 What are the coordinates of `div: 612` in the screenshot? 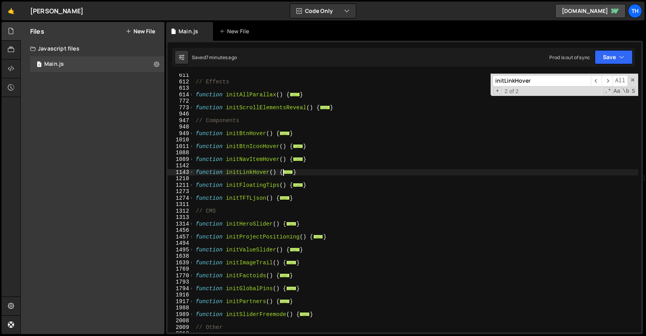 It's located at (181, 82).